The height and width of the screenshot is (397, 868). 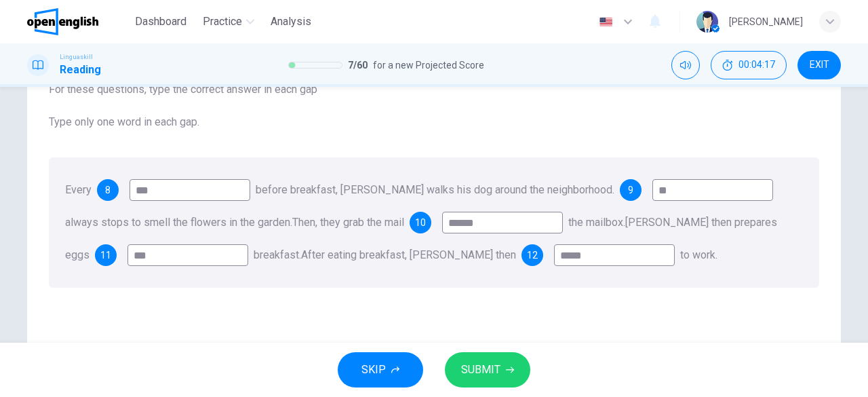 I want to click on button: Dashboard, so click(x=161, y=22).